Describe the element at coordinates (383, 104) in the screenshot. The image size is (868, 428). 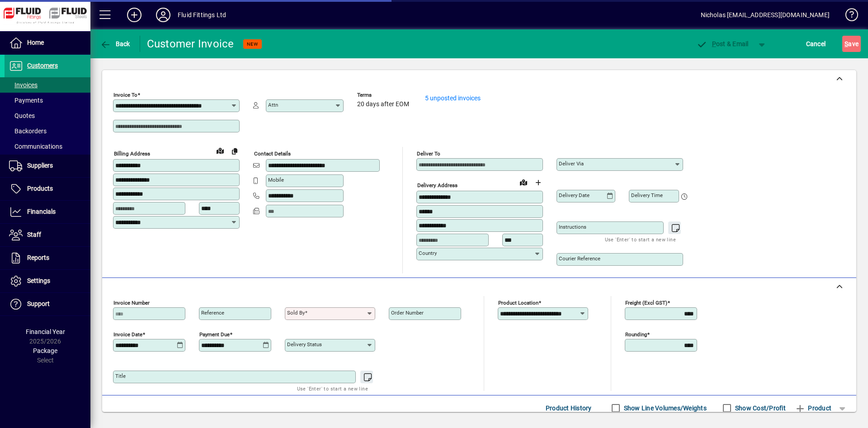
I see `span: 20 days after EOM` at that location.